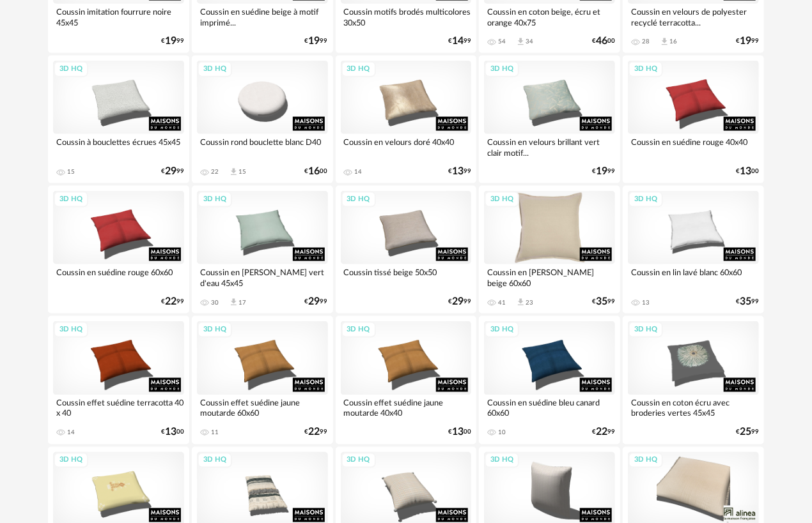 This screenshot has height=523, width=812. I want to click on span: 25, so click(745, 433).